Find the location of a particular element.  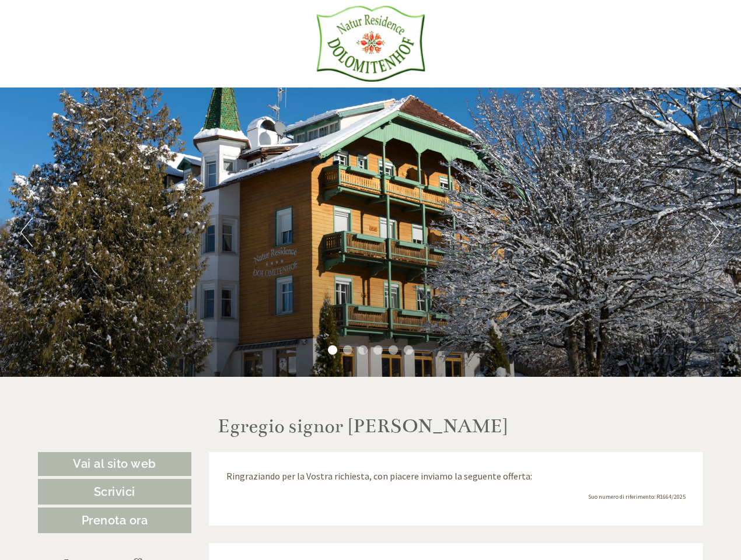

a: Prenota ora is located at coordinates (114, 521).